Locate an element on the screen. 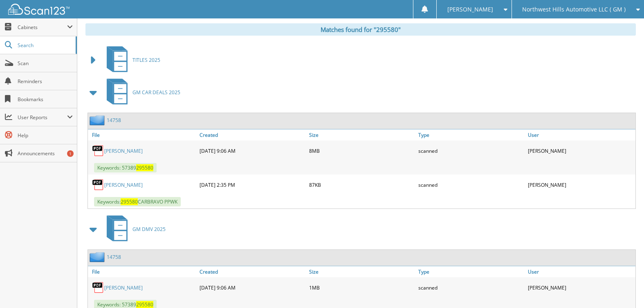 Image resolution: width=644 pixels, height=308 pixels. div: 1MB is located at coordinates (362, 287).